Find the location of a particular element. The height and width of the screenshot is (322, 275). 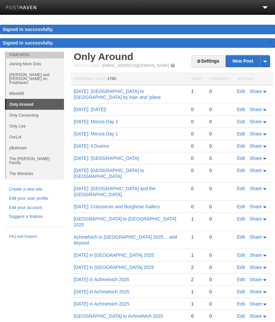

a: Only Live is located at coordinates (35, 126).